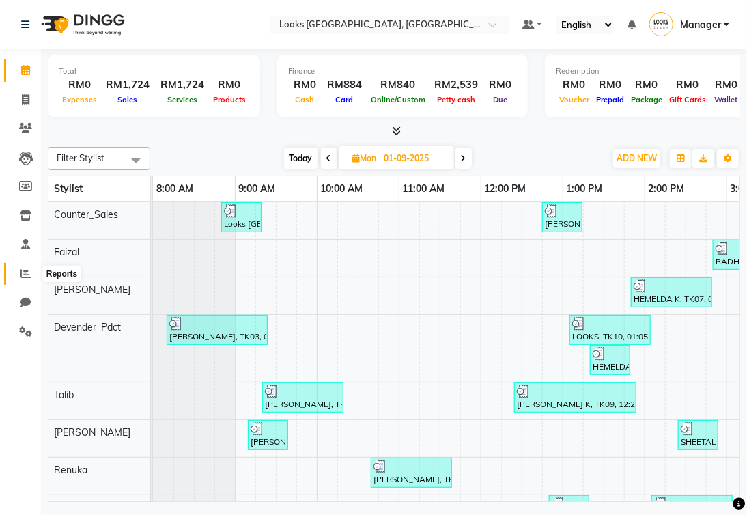  What do you see at coordinates (344, 85) in the screenshot?
I see `div: RM884` at bounding box center [344, 85].